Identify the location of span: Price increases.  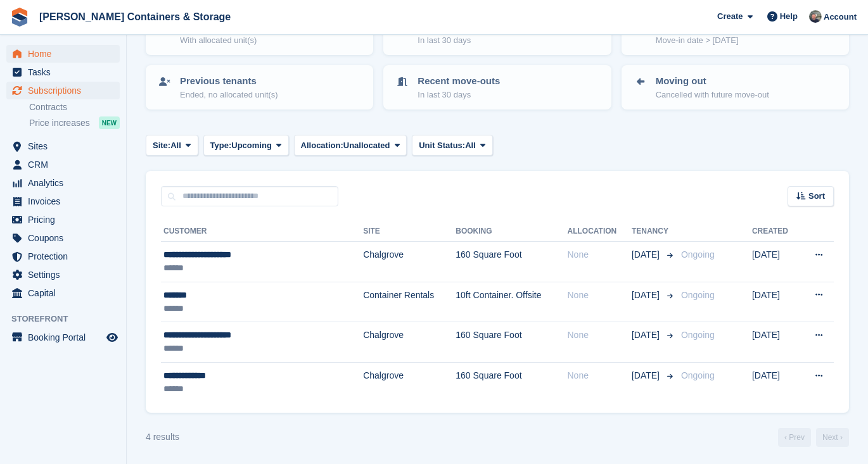
(59, 122).